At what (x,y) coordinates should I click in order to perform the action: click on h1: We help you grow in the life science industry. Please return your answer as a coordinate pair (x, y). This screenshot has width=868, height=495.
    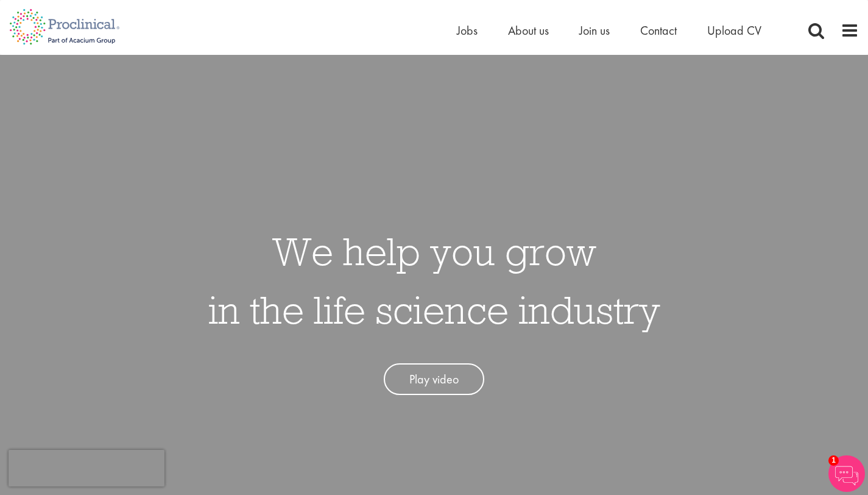
    Looking at the image, I should click on (435, 280).